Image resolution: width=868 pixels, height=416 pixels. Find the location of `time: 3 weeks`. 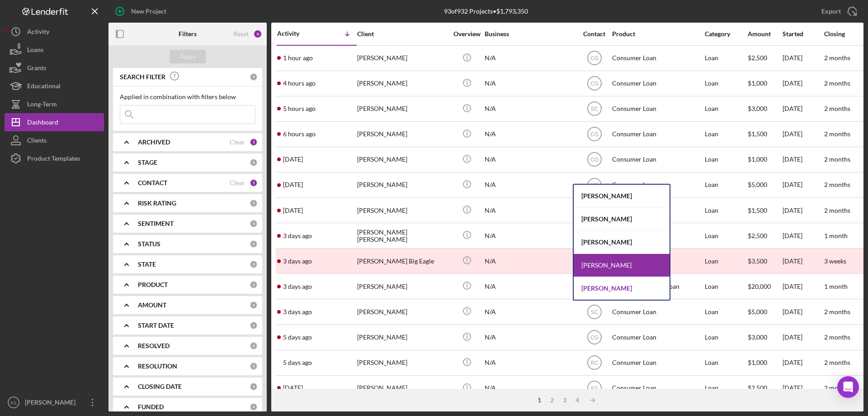

time: 3 weeks is located at coordinates (835, 261).